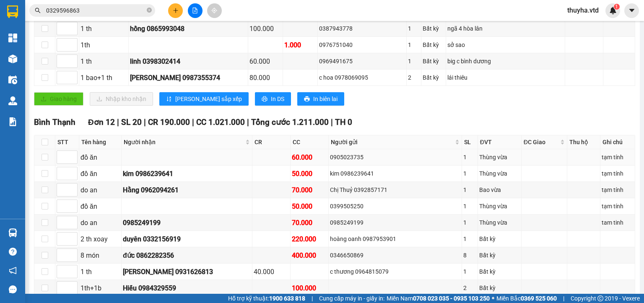 The image size is (644, 303). What do you see at coordinates (470, 142) in the screenshot?
I see `th: SL` at bounding box center [470, 142].